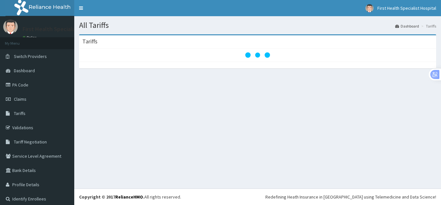 This screenshot has width=441, height=205. I want to click on span: Claims, so click(20, 99).